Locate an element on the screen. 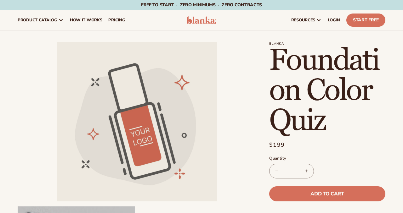 The width and height of the screenshot is (403, 213). span: $199 is located at coordinates (277, 145).